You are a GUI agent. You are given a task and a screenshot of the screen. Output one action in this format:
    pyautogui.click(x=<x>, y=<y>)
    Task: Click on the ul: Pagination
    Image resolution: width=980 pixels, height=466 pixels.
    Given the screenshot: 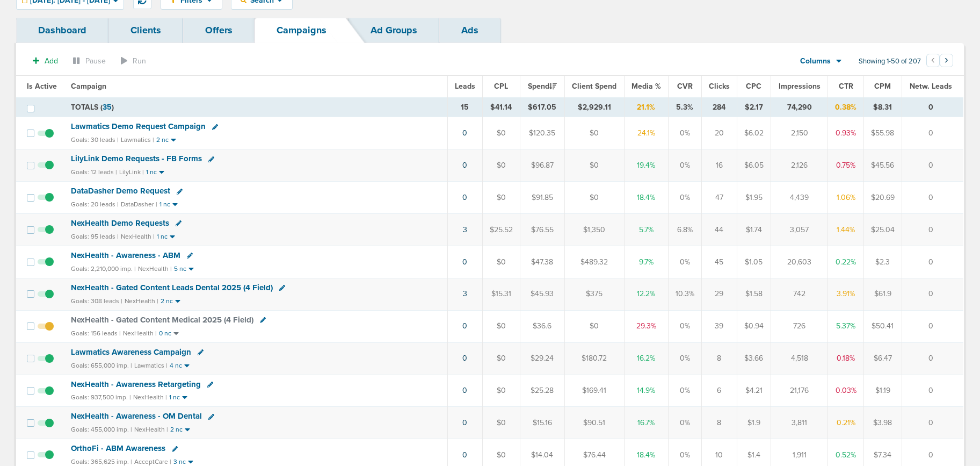 What is the action you would take?
    pyautogui.click(x=940, y=62)
    